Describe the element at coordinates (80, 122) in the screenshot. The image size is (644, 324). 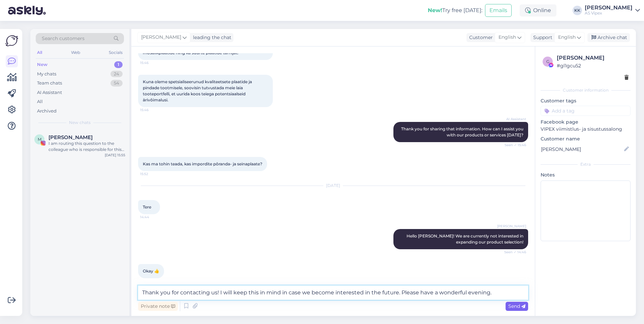
I see `span: New chats` at that location.